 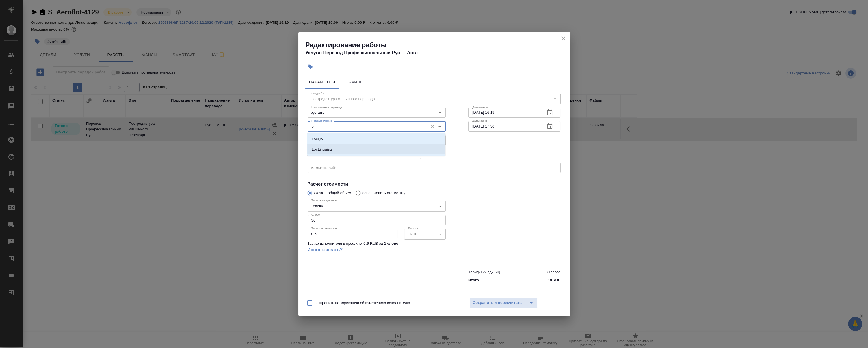 What do you see at coordinates (564, 39) in the screenshot?
I see `button: close` at bounding box center [564, 39].